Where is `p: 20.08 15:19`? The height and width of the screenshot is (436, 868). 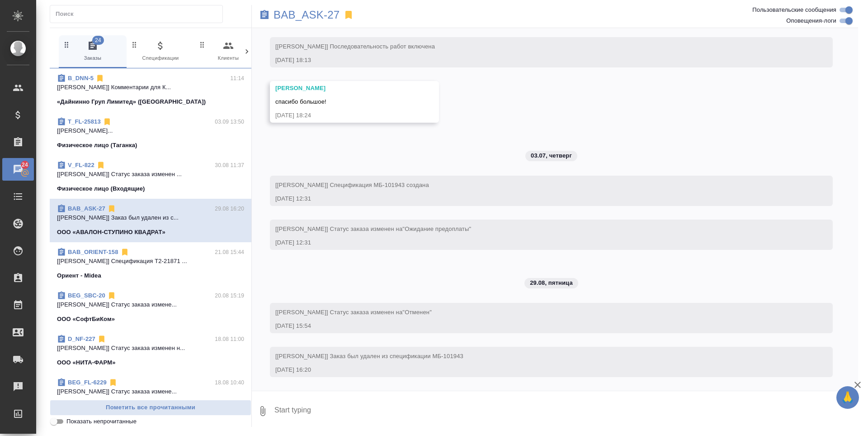 p: 20.08 15:19 is located at coordinates (229, 296).